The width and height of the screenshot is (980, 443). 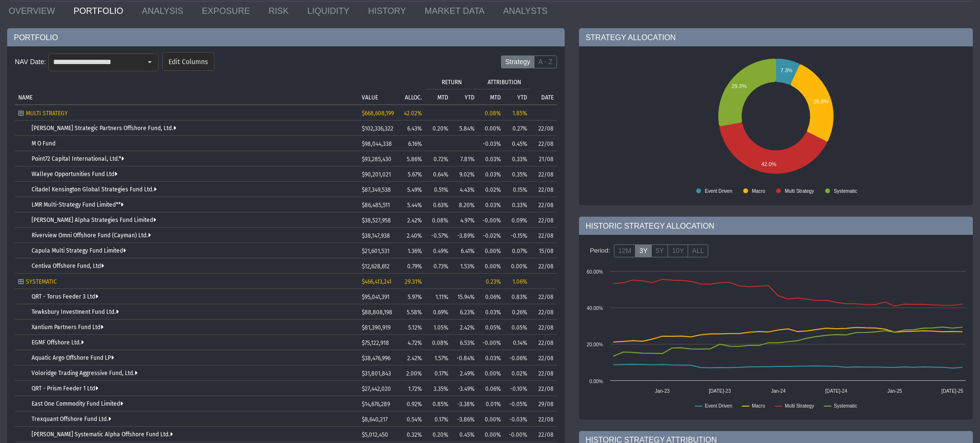 What do you see at coordinates (377, 113) in the screenshot?
I see `span: $668,608,199` at bounding box center [377, 113].